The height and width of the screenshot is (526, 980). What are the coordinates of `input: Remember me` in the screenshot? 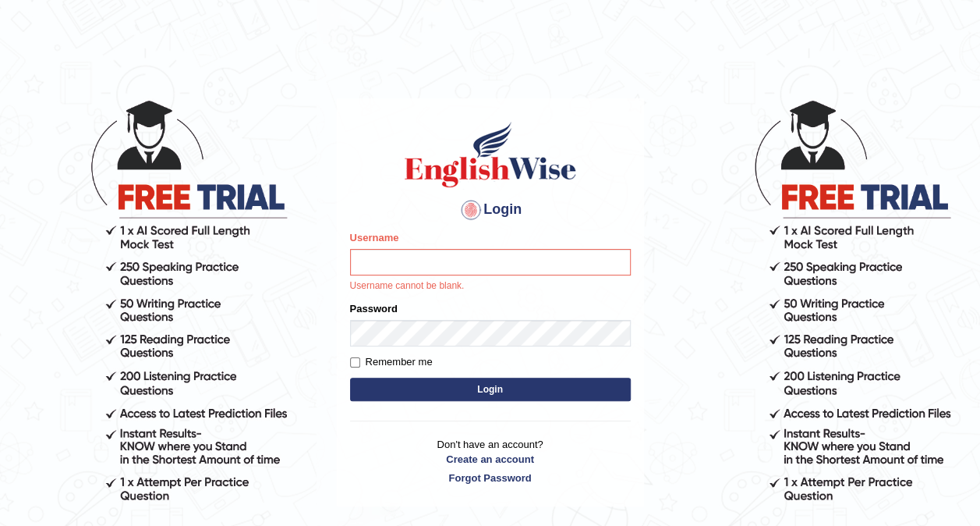 It's located at (355, 362).